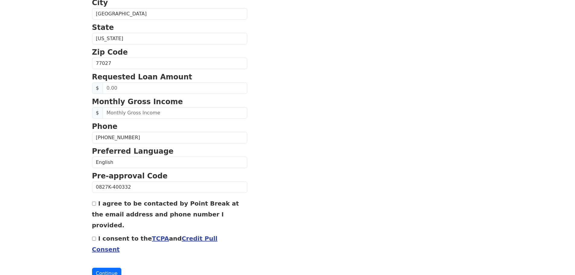 The height and width of the screenshot is (275, 575). I want to click on strong: Requested Loan Amount, so click(142, 77).